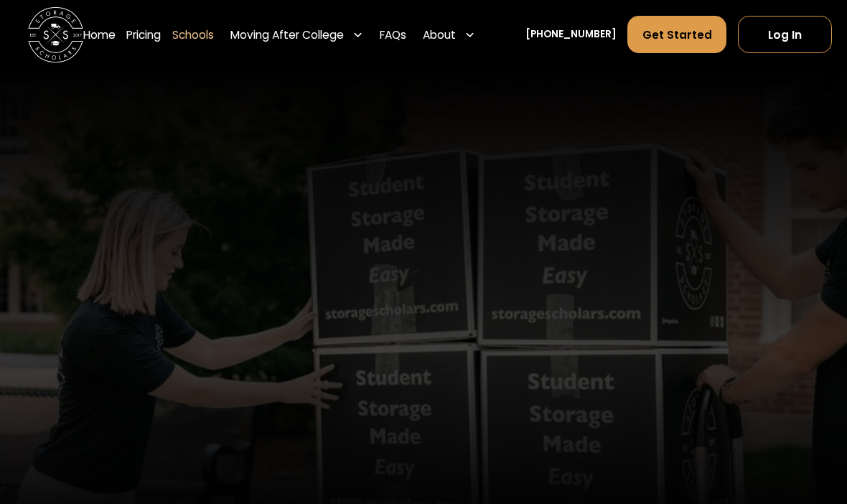 The image size is (847, 504). Describe the element at coordinates (677, 34) in the screenshot. I see `a: Get Started` at that location.